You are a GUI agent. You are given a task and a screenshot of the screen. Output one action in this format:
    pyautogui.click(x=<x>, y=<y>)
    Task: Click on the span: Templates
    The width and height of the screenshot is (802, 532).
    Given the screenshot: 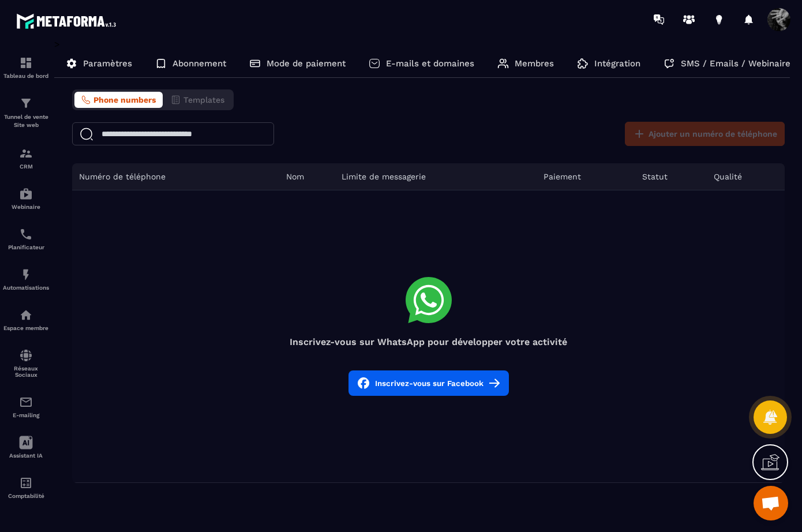 What is the action you would take?
    pyautogui.click(x=204, y=100)
    